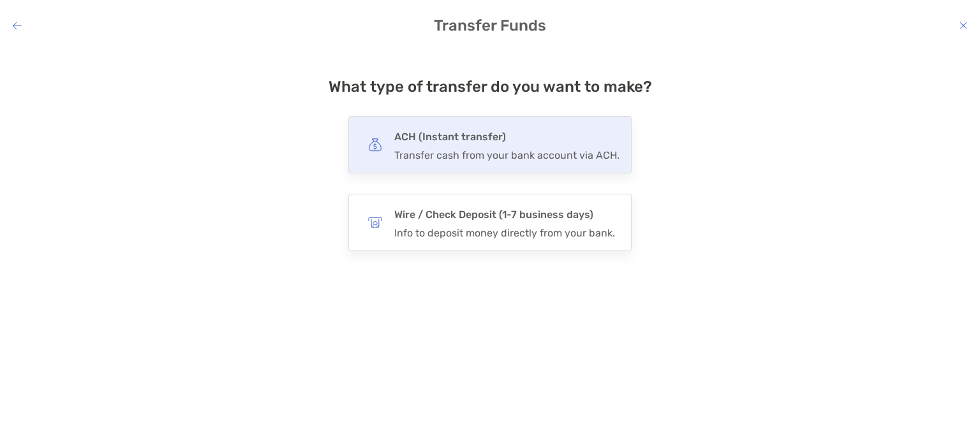 Image resolution: width=980 pixels, height=443 pixels. What do you see at coordinates (507, 137) in the screenshot?
I see `h4: ACH (Instant transfer)` at bounding box center [507, 137].